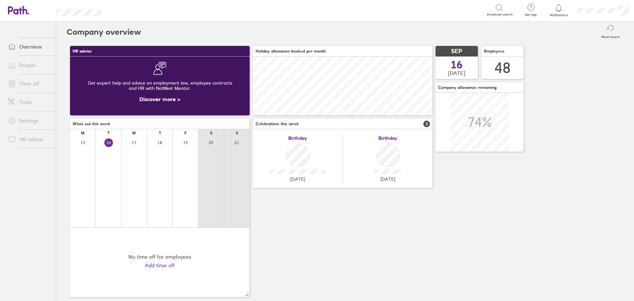 Image resolution: width=634 pixels, height=301 pixels. I want to click on span: Get help, so click(531, 15).